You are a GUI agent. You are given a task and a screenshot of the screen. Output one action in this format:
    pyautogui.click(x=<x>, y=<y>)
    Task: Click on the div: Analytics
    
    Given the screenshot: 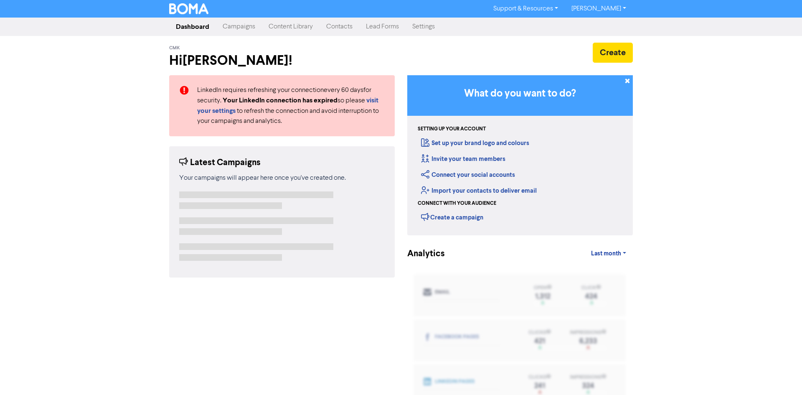 What is the action you would take?
    pyautogui.click(x=420, y=253)
    